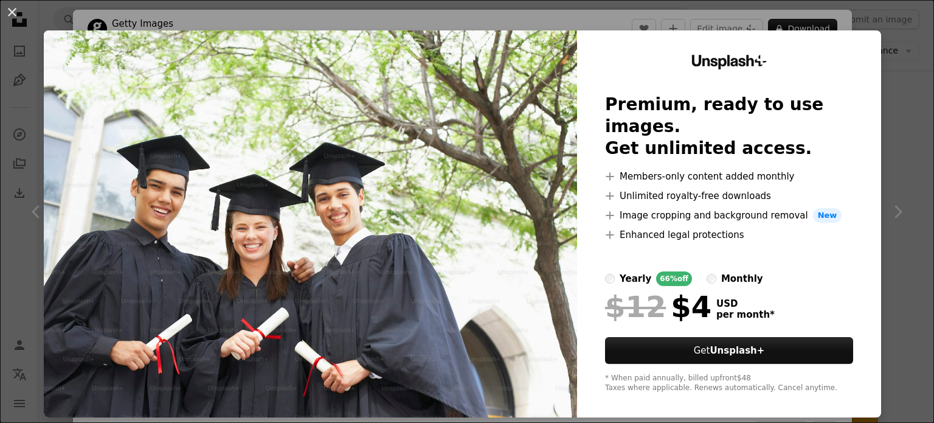 This screenshot has height=423, width=934. What do you see at coordinates (729, 196) in the screenshot?
I see `li: Unlimited royalty-free downloads` at bounding box center [729, 196].